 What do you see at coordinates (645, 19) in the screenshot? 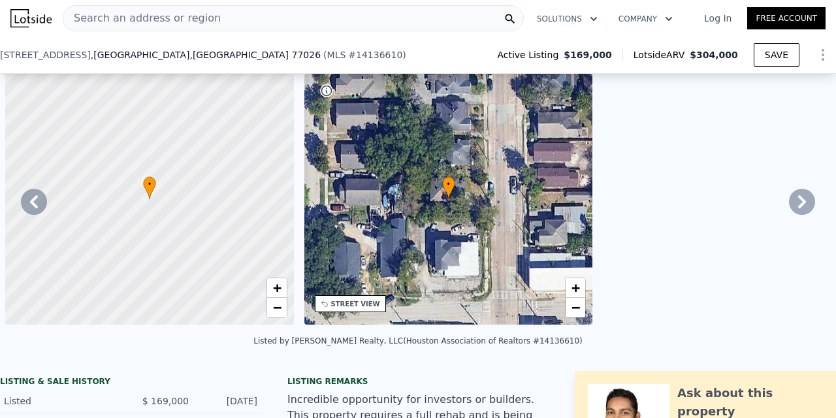
I see `button: Company` at bounding box center [645, 19].